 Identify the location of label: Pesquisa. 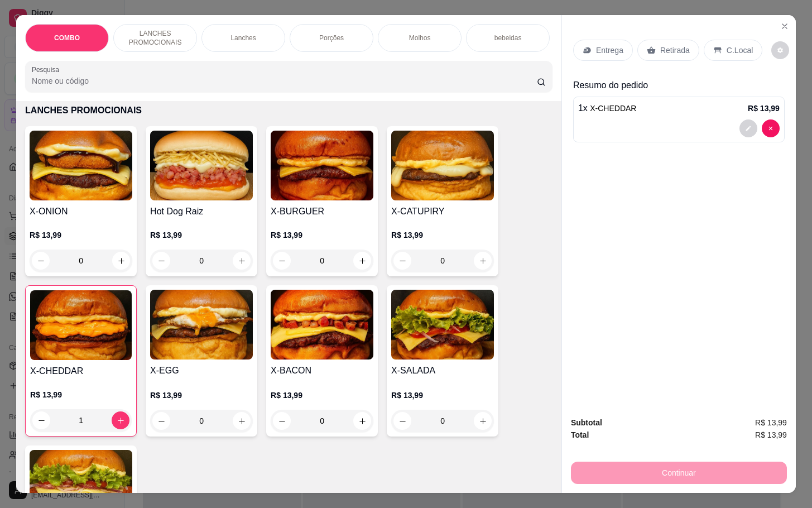
(47, 69).